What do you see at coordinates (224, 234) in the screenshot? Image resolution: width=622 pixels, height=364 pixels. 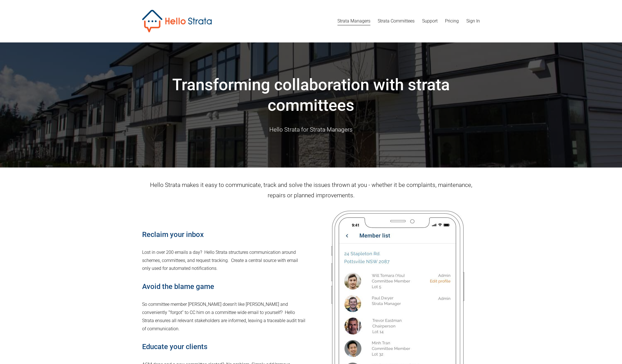 I see `h4: Reclaim your inbox` at bounding box center [224, 234].